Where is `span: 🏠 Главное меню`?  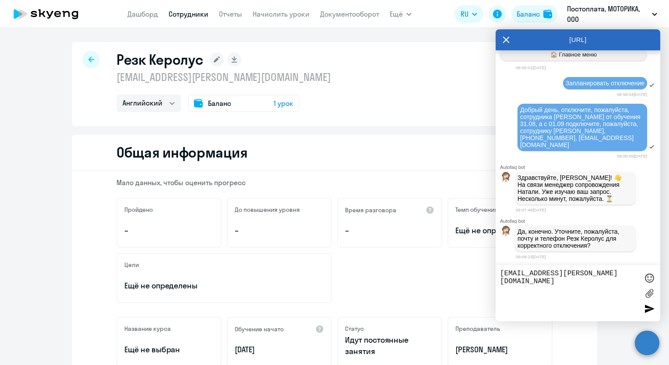
span: 🏠 Главное меню is located at coordinates (574, 54).